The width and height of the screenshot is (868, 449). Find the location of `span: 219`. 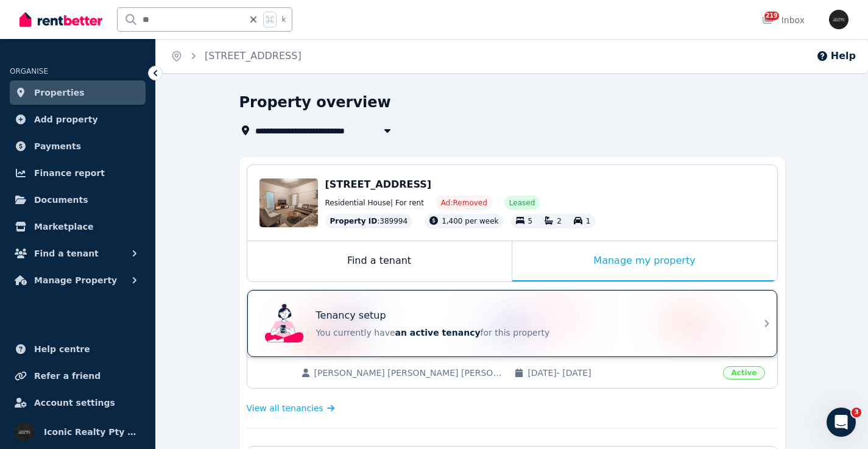

span: 219 is located at coordinates (772, 16).